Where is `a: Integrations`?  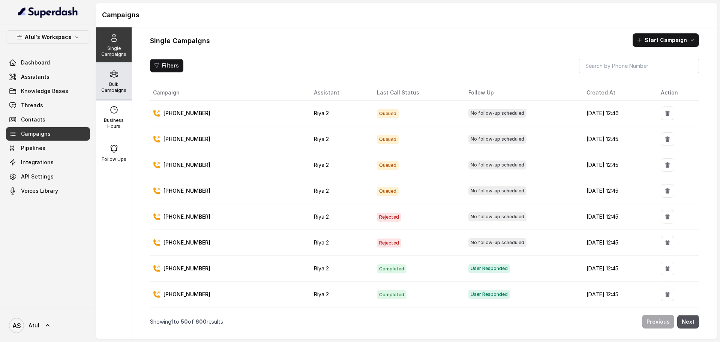
a: Integrations is located at coordinates (48, 162).